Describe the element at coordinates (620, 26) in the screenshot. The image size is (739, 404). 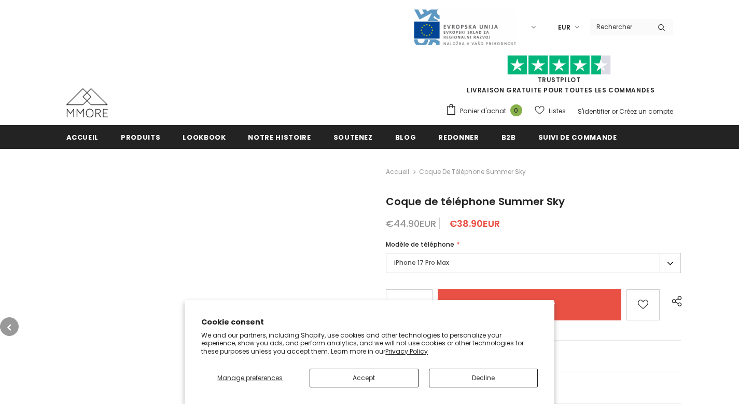
I see `input: Search Site` at that location.